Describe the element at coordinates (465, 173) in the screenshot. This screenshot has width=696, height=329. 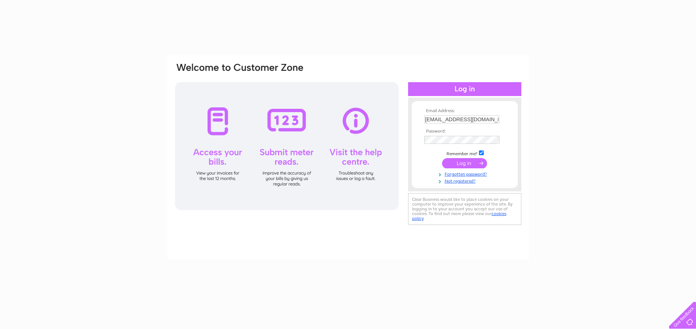
I see `a: Forgotten password?` at that location.